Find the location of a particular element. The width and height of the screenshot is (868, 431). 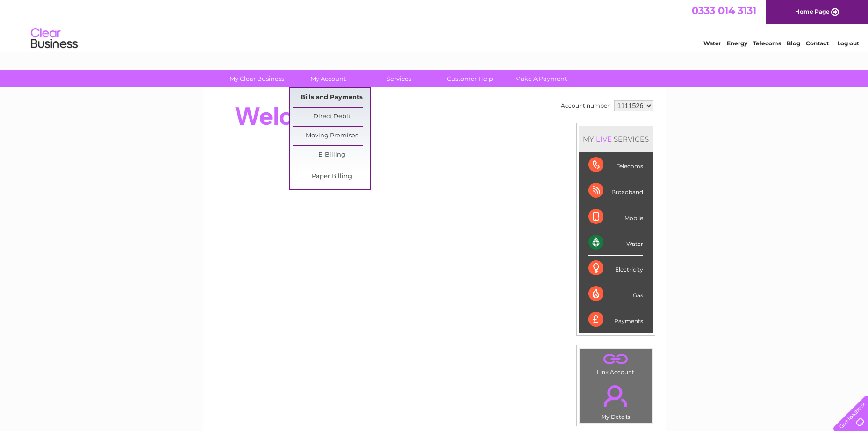

span: 0333 014 3131 is located at coordinates (724, 10).